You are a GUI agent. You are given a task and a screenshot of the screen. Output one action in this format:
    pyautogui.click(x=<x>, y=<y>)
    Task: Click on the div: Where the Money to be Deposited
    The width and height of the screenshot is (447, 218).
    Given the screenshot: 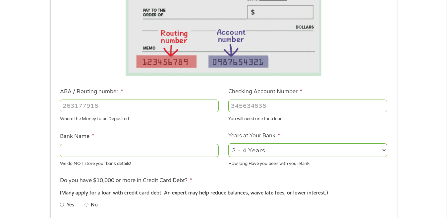 What is the action you would take?
    pyautogui.click(x=139, y=118)
    